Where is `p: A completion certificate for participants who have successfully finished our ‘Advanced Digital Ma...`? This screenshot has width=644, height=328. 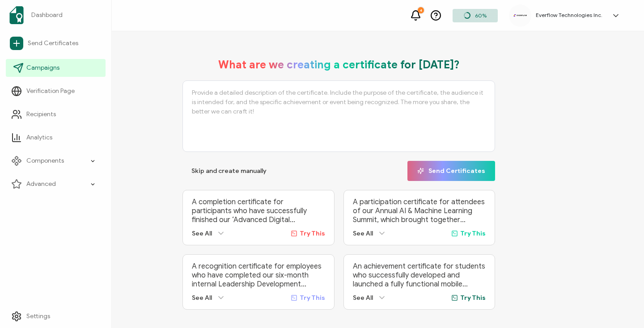 p: A completion certificate for participants who have successfully finished our ‘Advanced Digital Ma... is located at coordinates (259, 211).